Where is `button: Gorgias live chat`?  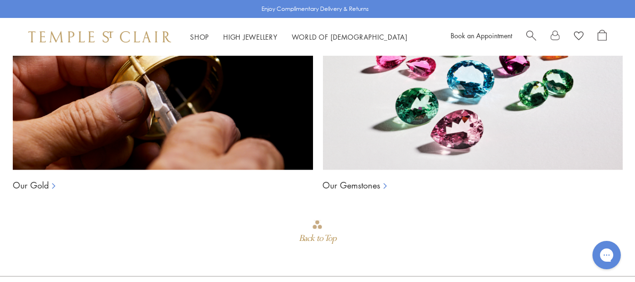 button: Gorgias live chat is located at coordinates (19, 17).